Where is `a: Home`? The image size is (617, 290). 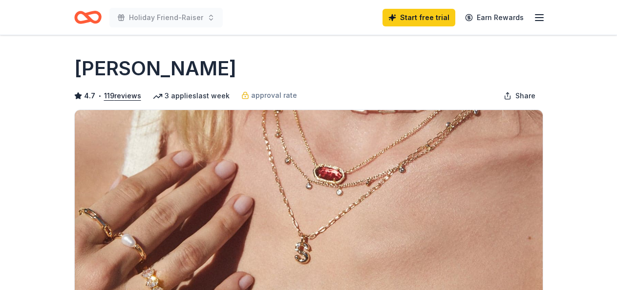
a: Home is located at coordinates (88, 17).